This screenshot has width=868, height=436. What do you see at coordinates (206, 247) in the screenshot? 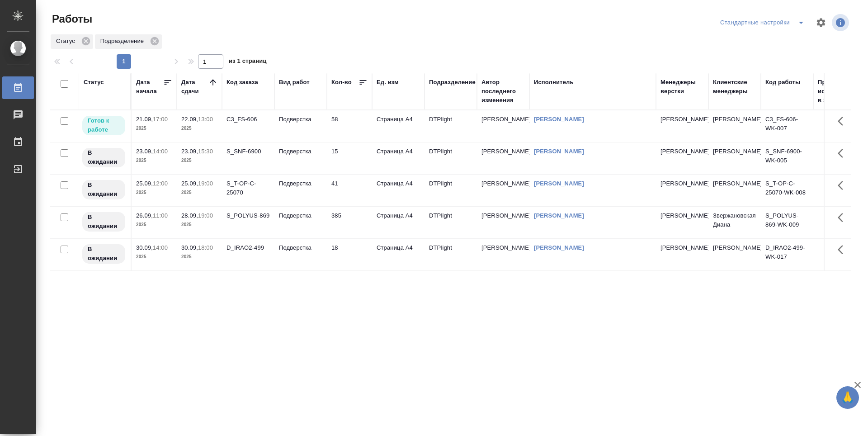
I see `p: 18:00` at bounding box center [206, 247].